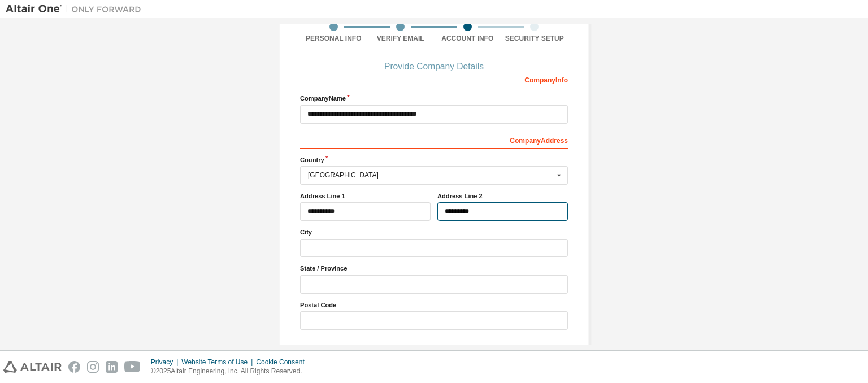 The image size is (868, 383). Describe the element at coordinates (434, 305) in the screenshot. I see `label: Postal Code` at that location.